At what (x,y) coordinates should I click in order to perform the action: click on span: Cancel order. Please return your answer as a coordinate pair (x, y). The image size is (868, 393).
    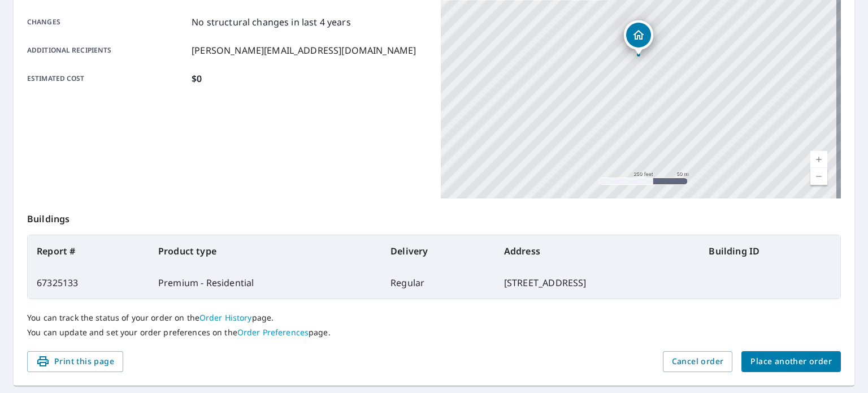
    Looking at the image, I should click on (698, 361).